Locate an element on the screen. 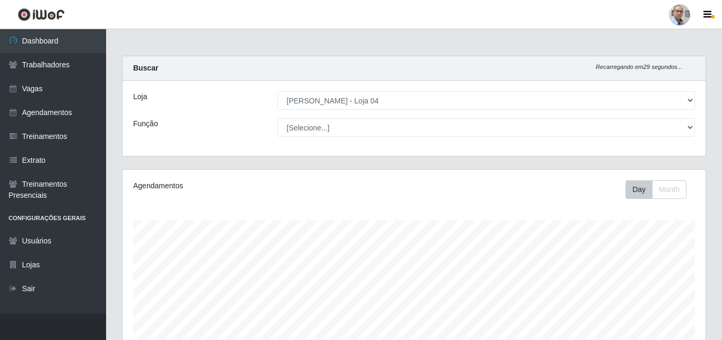  label: Função is located at coordinates (145, 124).